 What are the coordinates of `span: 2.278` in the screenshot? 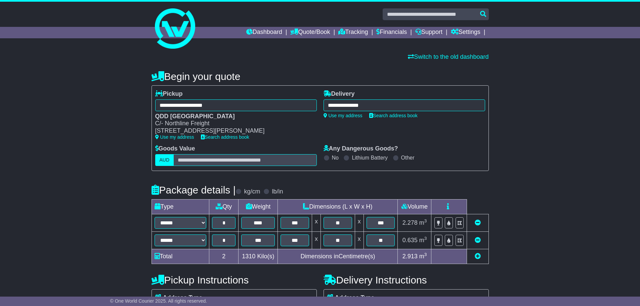 It's located at (410, 223).